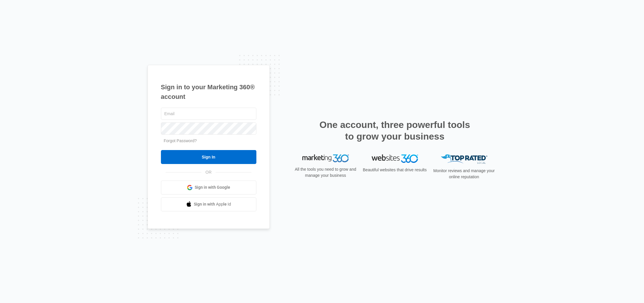 Image resolution: width=644 pixels, height=303 pixels. What do you see at coordinates (180, 140) in the screenshot?
I see `a: Forgot Password?` at bounding box center [180, 140].